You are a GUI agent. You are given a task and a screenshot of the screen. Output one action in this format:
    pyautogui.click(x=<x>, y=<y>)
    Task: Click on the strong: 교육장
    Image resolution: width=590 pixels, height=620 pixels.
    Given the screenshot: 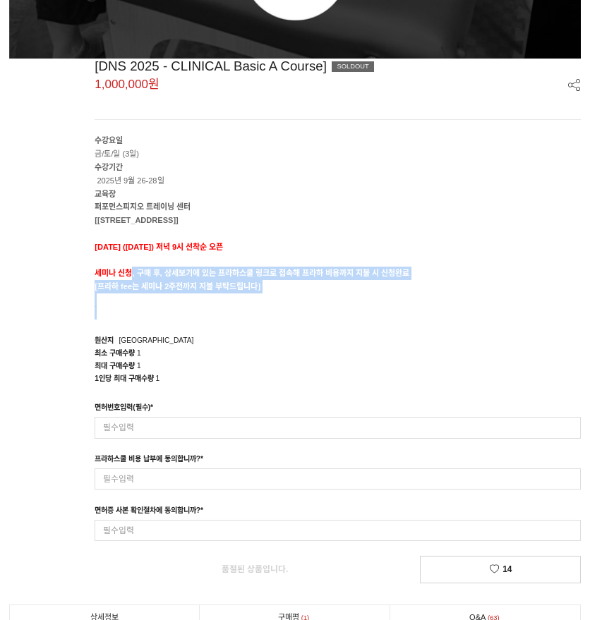 What is the action you would take?
    pyautogui.click(x=105, y=194)
    